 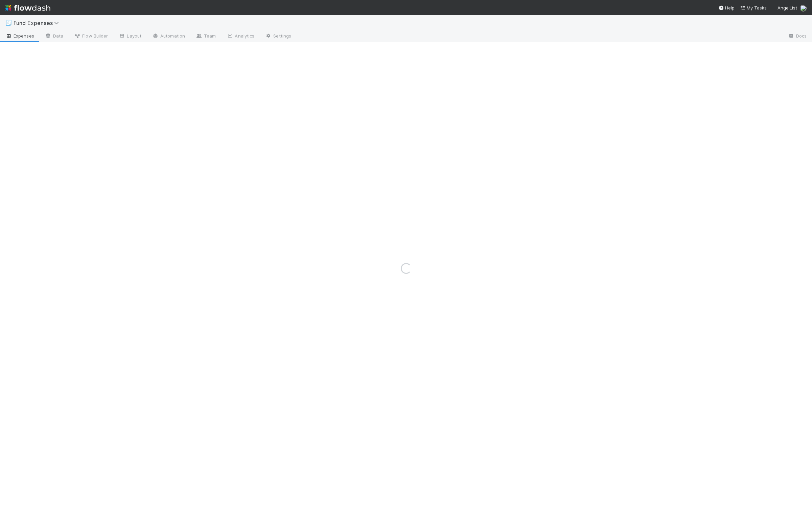 I want to click on a: My Tasks, so click(x=753, y=8).